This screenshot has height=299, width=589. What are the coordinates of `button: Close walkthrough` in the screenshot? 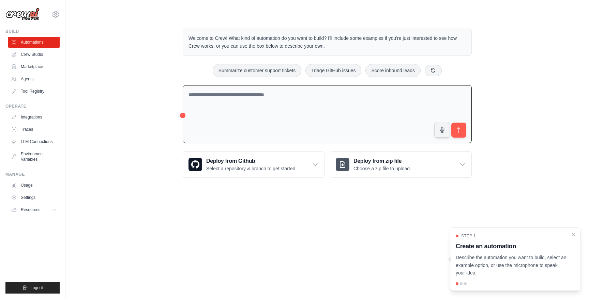 It's located at (573, 235).